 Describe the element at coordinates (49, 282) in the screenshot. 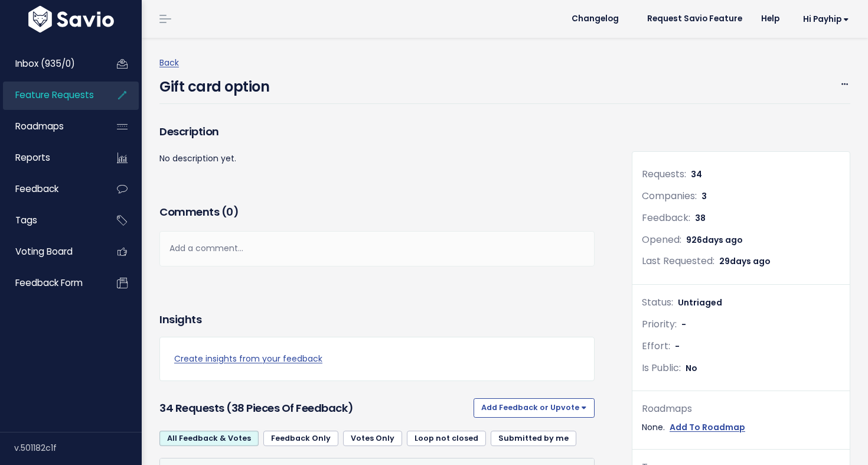

I see `span: Feedback form` at that location.